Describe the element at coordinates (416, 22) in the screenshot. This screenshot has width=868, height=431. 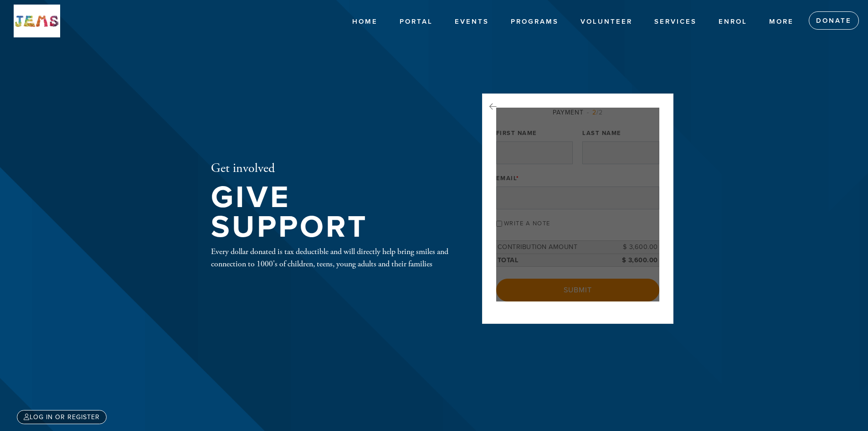
I see `a: Portal` at that location.